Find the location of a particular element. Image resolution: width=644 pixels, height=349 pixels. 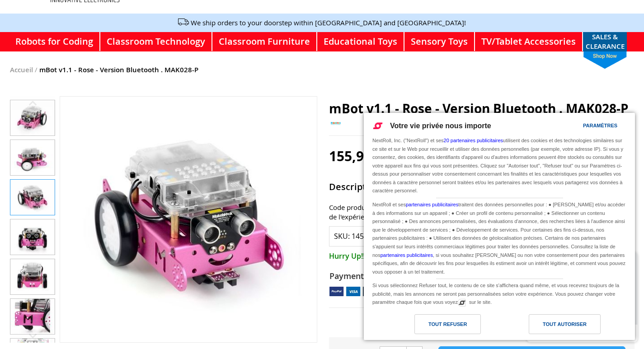

strong: mBot v1.1 - Rose - Version Bluetooth . MAK028-P is located at coordinates (119, 70).